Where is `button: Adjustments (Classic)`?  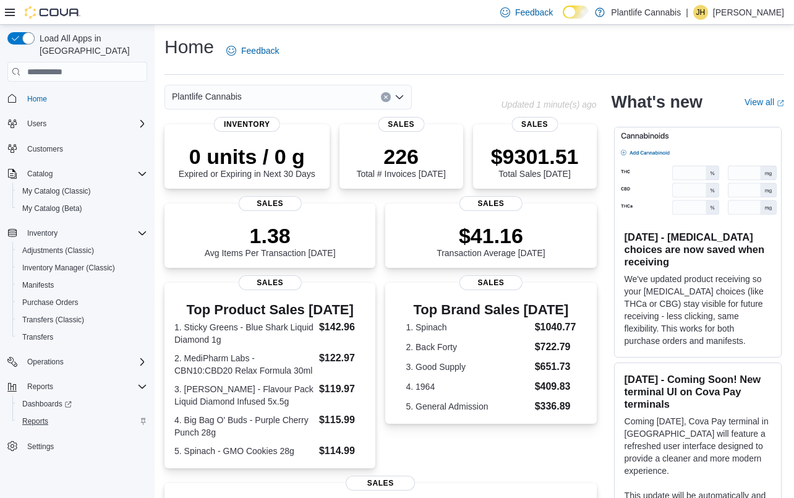 button: Adjustments (Classic) is located at coordinates (82, 250).